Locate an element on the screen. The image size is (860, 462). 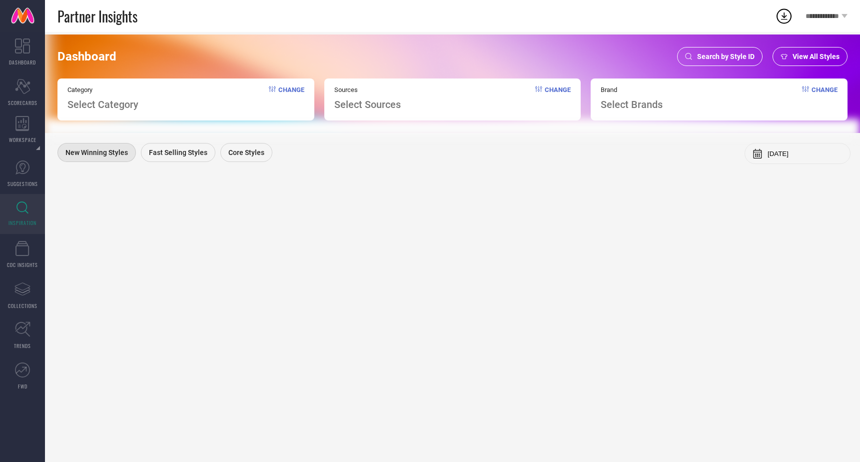
span: SUGGESTIONS is located at coordinates (22, 183).